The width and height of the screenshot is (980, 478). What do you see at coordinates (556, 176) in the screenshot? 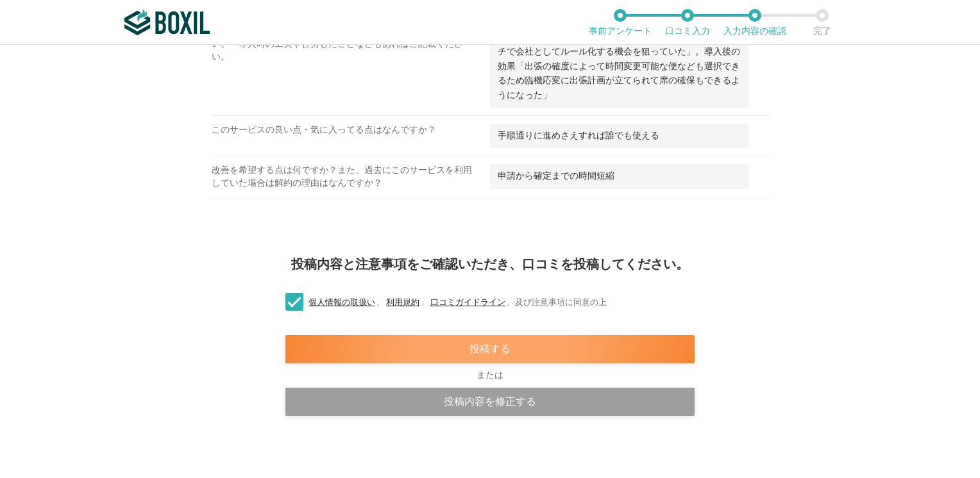
I see `span: 申請から確定までの時間短縮` at bounding box center [556, 176].